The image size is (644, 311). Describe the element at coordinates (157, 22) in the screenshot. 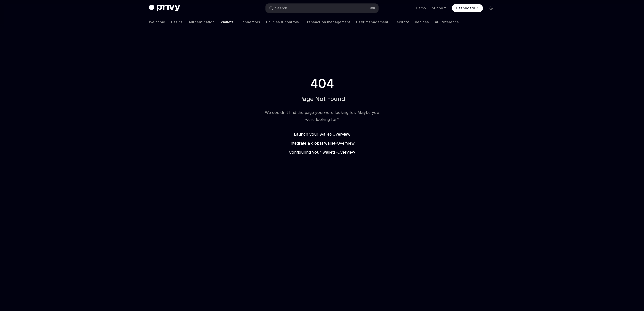

I see `a: Welcome` at that location.